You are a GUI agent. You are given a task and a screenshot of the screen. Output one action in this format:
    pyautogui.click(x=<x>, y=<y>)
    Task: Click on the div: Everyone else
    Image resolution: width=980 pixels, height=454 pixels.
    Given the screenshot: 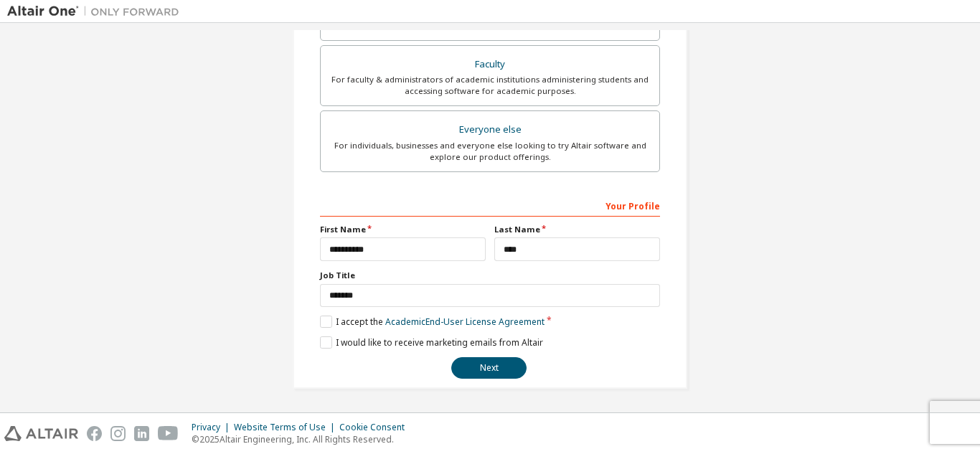 What is the action you would take?
    pyautogui.click(x=490, y=130)
    